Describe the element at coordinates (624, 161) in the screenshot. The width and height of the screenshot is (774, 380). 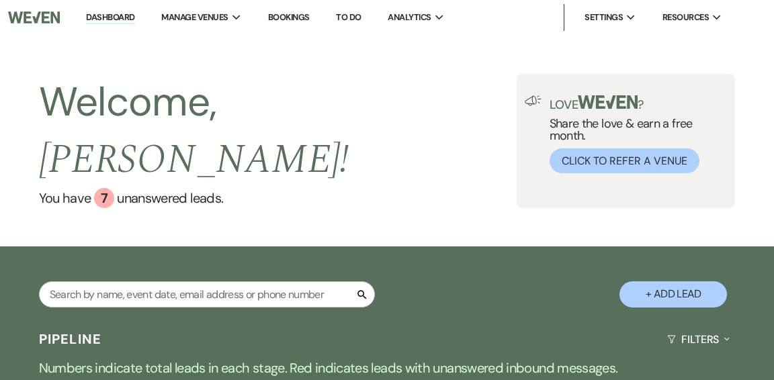
I see `button: Click to Refer a Venue` at that location.